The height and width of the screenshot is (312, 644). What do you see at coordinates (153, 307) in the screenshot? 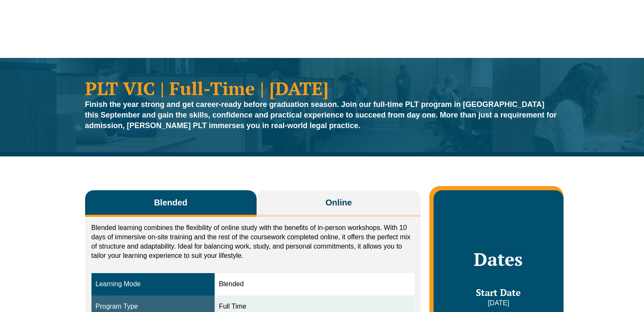
I see `div: Program Type` at bounding box center [153, 307].